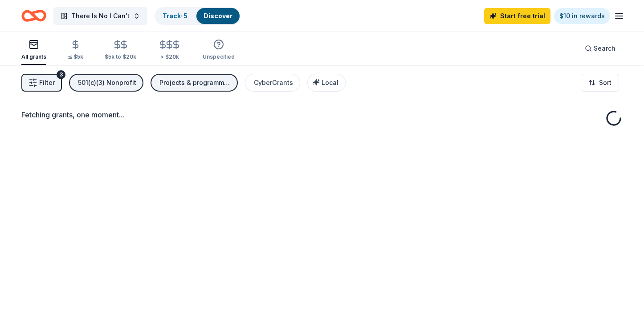  I want to click on span: Filter, so click(47, 82).